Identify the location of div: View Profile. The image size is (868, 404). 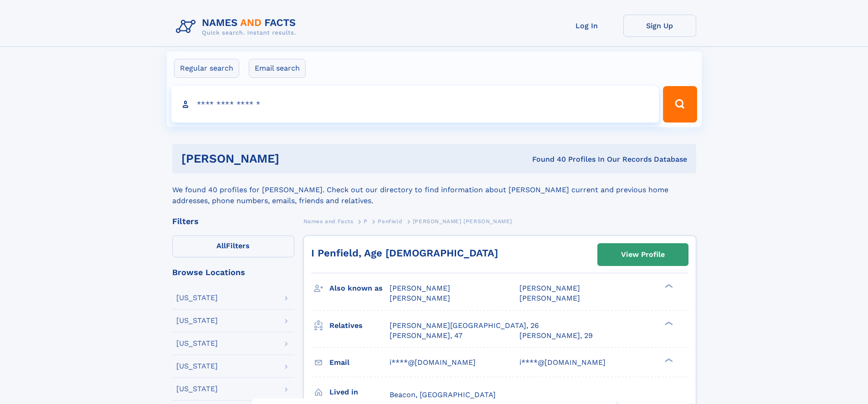
(643, 255).